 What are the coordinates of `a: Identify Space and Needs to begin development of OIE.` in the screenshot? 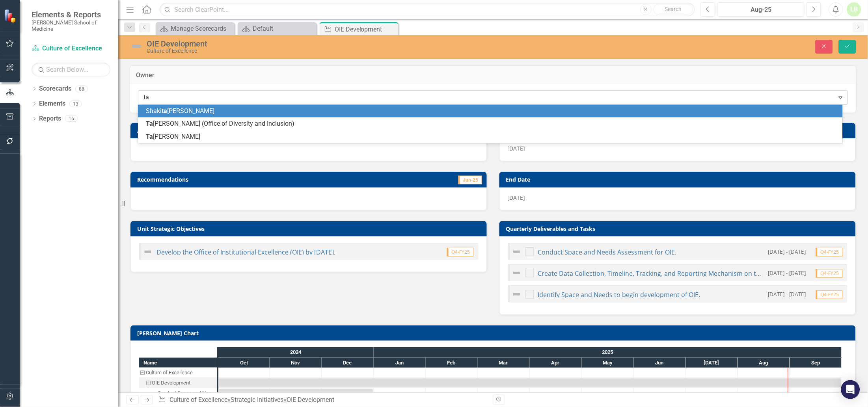 It's located at (619, 295).